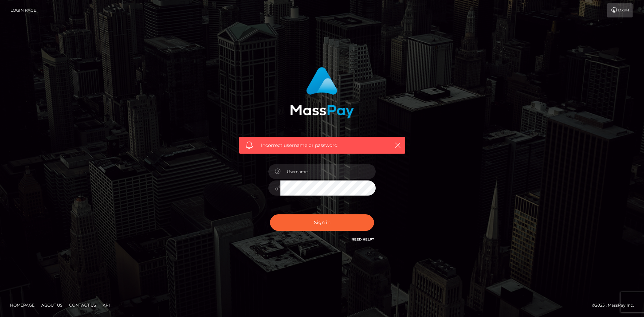  I want to click on input: Username..., so click(328, 171).